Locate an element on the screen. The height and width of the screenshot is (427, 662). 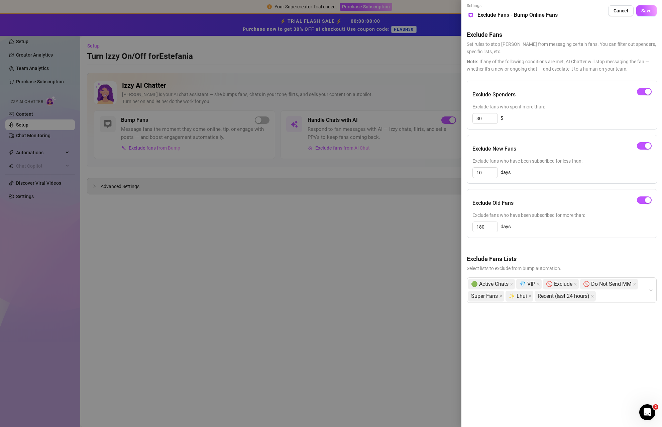
span: Exclude fans who have been subscribed for less than: is located at coordinates (562, 161).